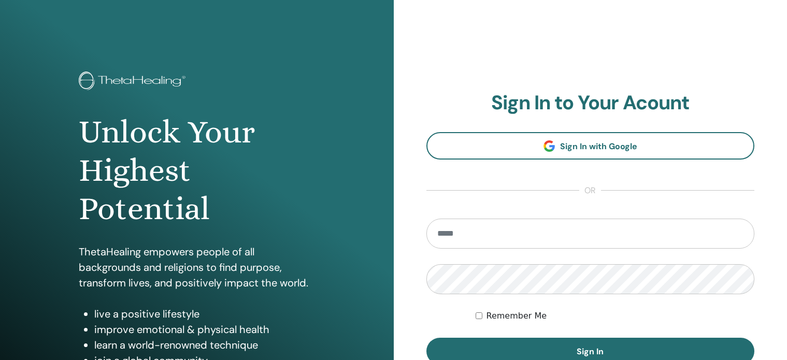 The image size is (787, 360). Describe the element at coordinates (591, 103) in the screenshot. I see `h2: Sign In to Your Acount` at that location.